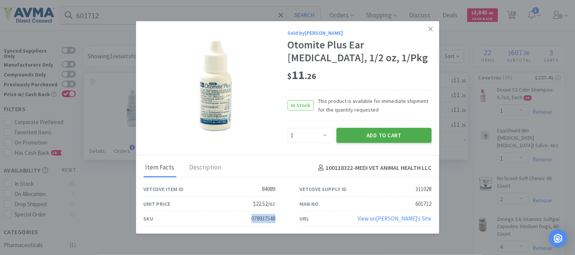 The height and width of the screenshot is (255, 575). What do you see at coordinates (269, 189) in the screenshot?
I see `div: 84989` at bounding box center [269, 189].